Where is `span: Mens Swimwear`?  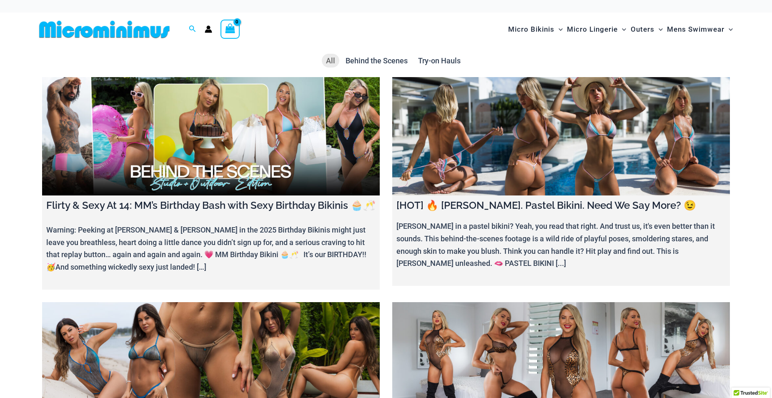 span: Mens Swimwear is located at coordinates (696, 29).